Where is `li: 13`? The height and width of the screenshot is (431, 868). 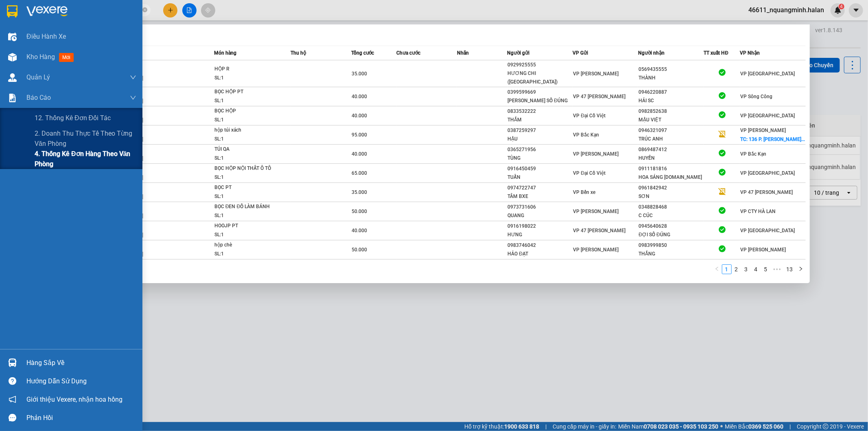 li: 13 is located at coordinates (790, 269).